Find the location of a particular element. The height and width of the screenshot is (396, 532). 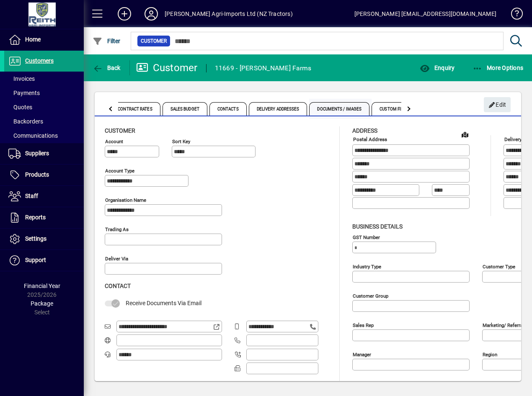

a: Support is located at coordinates (44, 261).